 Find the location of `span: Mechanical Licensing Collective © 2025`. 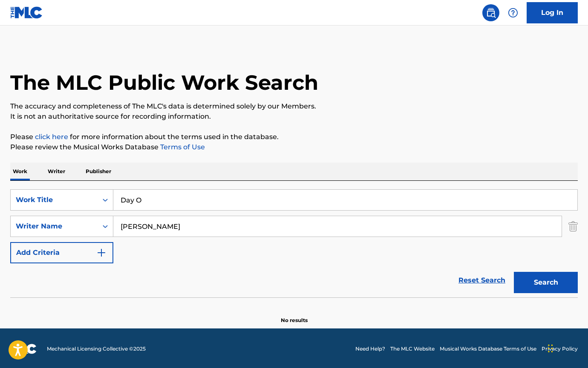

span: Mechanical Licensing Collective © 2025 is located at coordinates (97, 349).